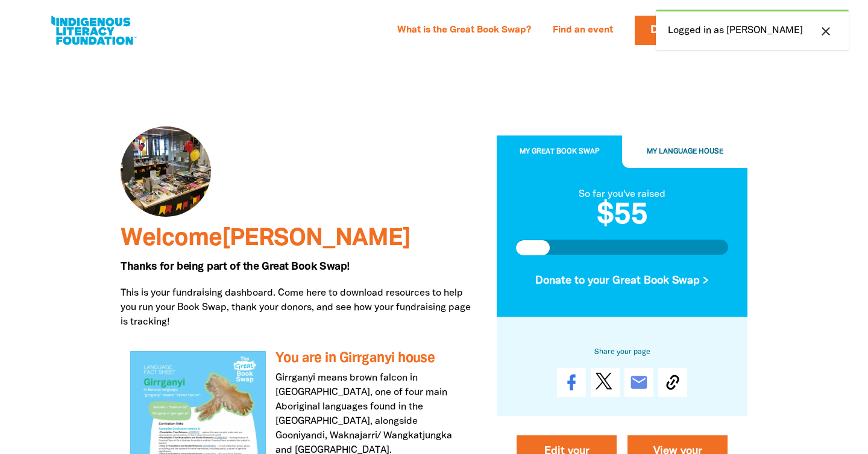  What do you see at coordinates (622, 216) in the screenshot?
I see `h2: $55` at bounding box center [622, 216].